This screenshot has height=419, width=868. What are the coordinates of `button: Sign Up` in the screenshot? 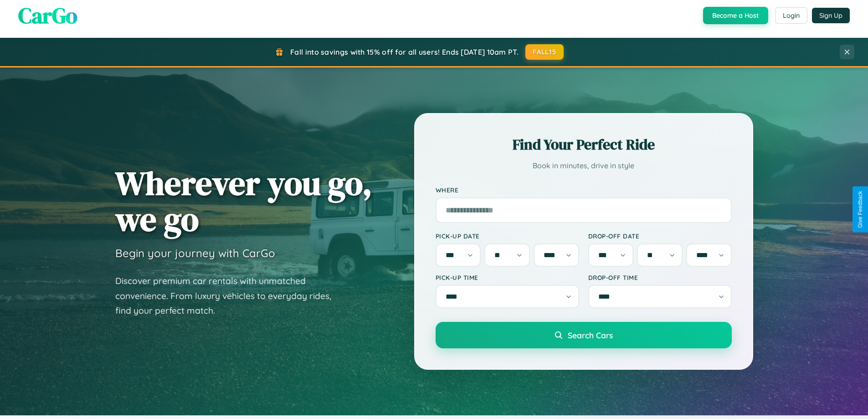 It's located at (831, 16).